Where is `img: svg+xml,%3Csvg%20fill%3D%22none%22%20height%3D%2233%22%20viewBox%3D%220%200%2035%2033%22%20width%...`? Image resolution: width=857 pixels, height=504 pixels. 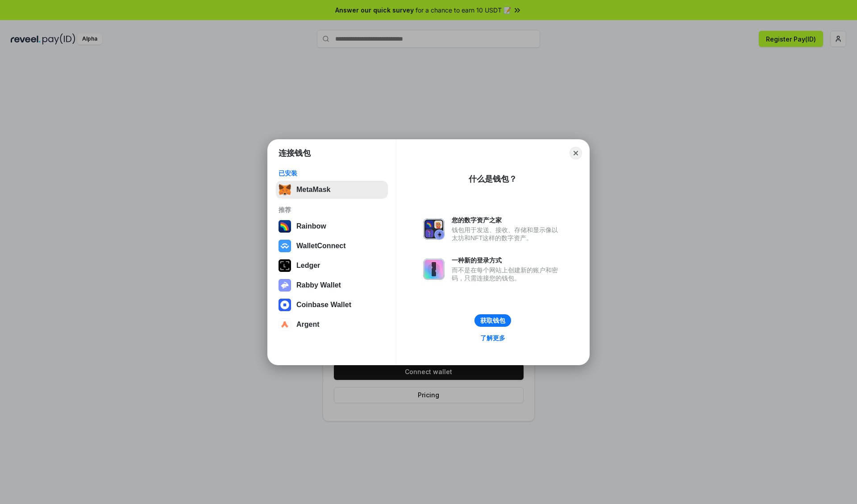 img: svg+xml,%3Csvg%20fill%3D%22none%22%20height%3D%2233%22%20viewBox%3D%220%200%2035%2033%22%20width%... is located at coordinates (285, 190).